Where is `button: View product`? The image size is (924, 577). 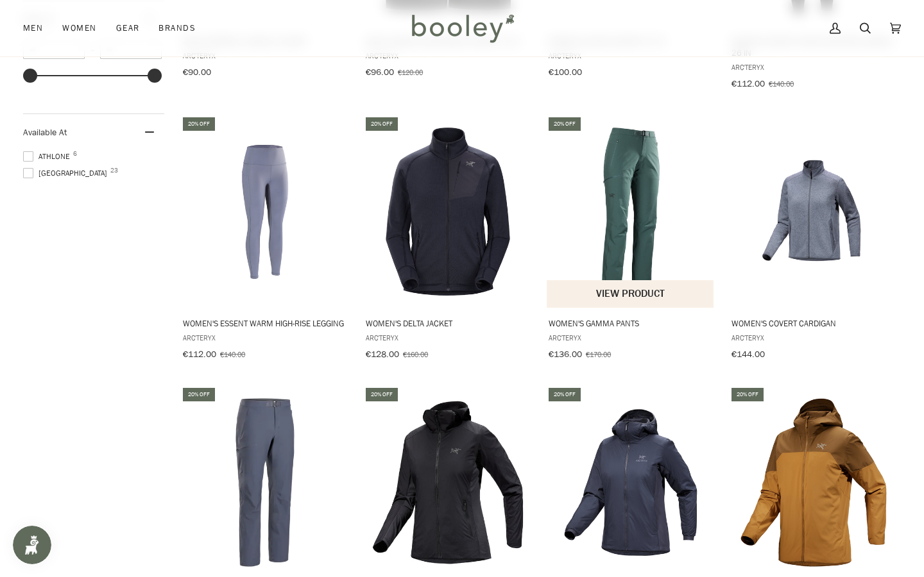 button: View product is located at coordinates (630, 294).